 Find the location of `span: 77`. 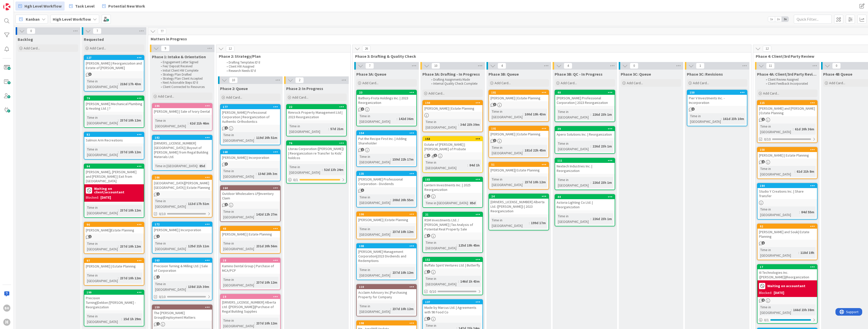

span: 77 is located at coordinates (162, 31).